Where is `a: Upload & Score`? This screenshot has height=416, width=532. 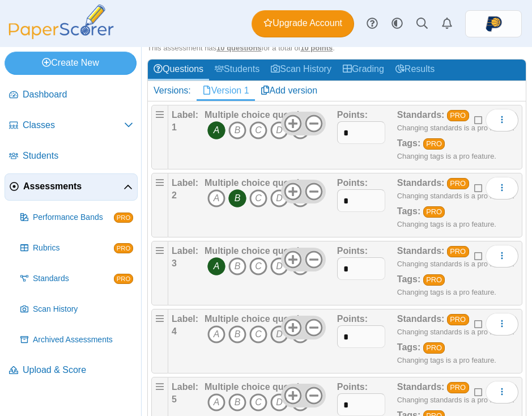
a: Upload & Score is located at coordinates (71, 371).